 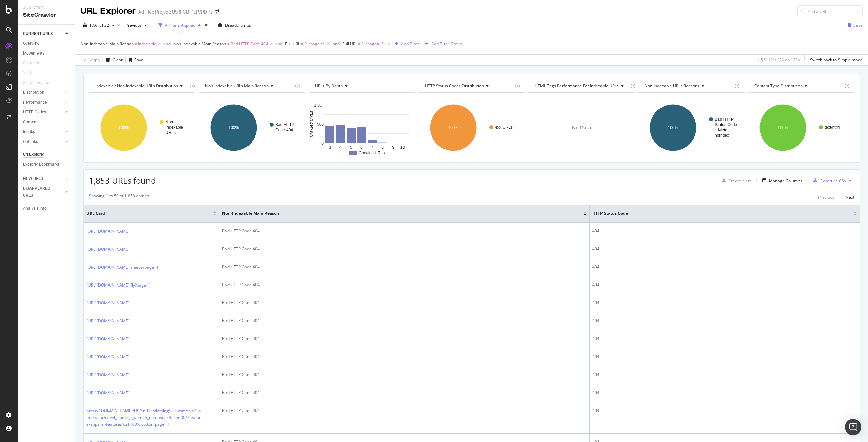 I want to click on text: 8, so click(x=382, y=148).